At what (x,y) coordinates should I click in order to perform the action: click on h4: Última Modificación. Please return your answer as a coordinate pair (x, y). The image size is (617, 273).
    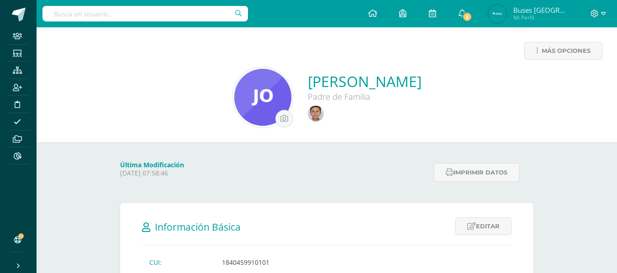
    Looking at the image, I should click on (274, 165).